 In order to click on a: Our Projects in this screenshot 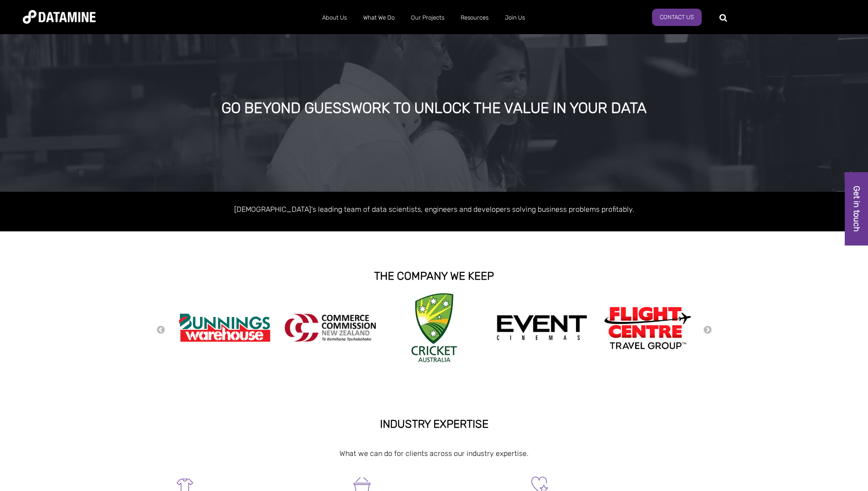, I will do `click(427, 18)`.